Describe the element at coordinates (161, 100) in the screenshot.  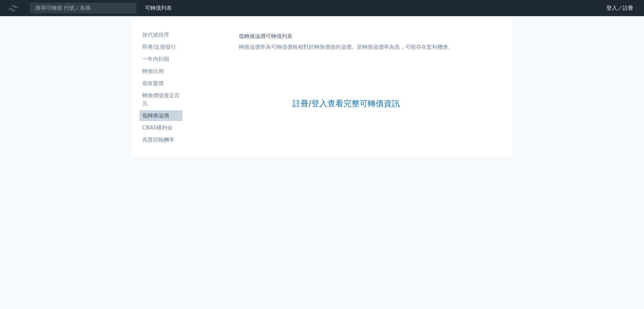
I see `a: 轉換價值接近百元` at that location.